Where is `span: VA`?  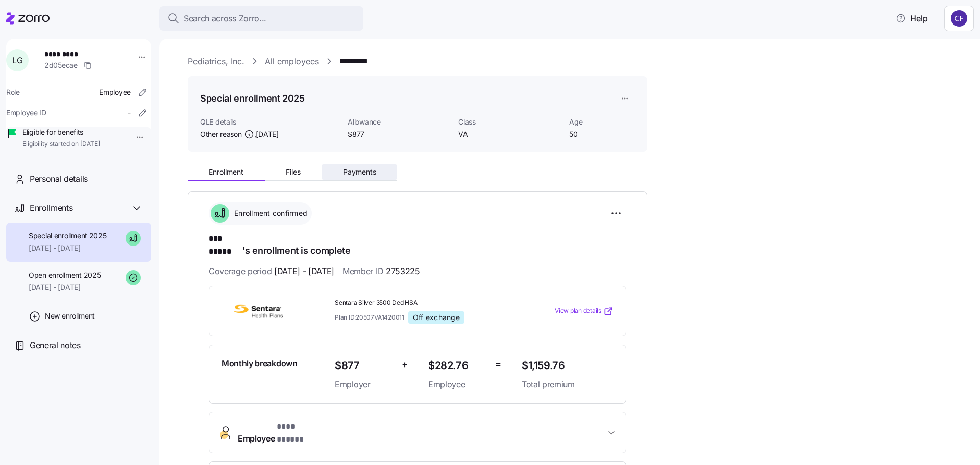
span: VA is located at coordinates (509, 134).